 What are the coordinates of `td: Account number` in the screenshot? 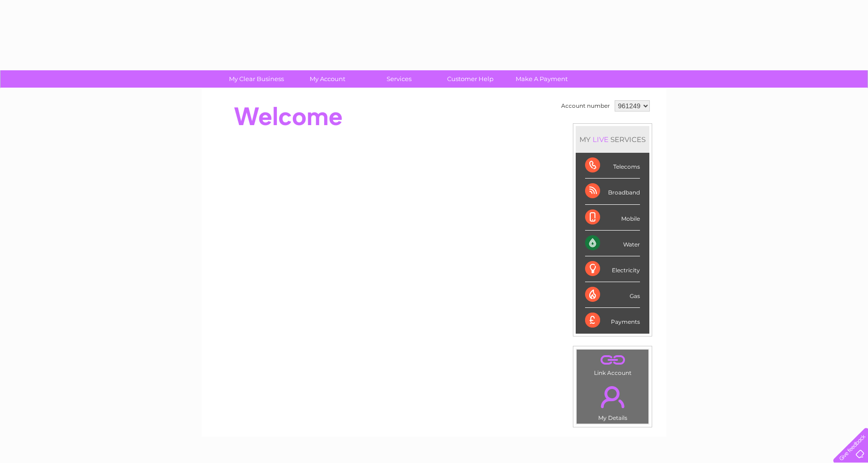 It's located at (586, 106).